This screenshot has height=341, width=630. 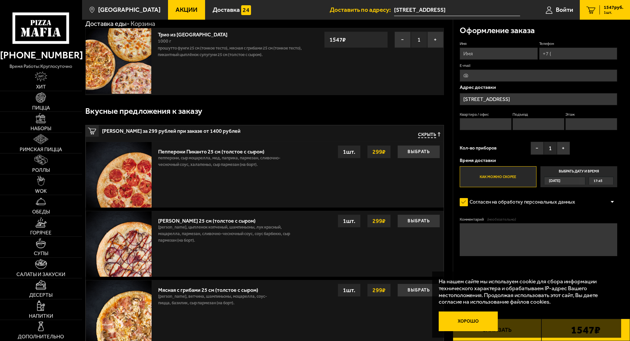 What do you see at coordinates (498, 177) in the screenshot?
I see `label: Как можно скорее` at bounding box center [498, 177].